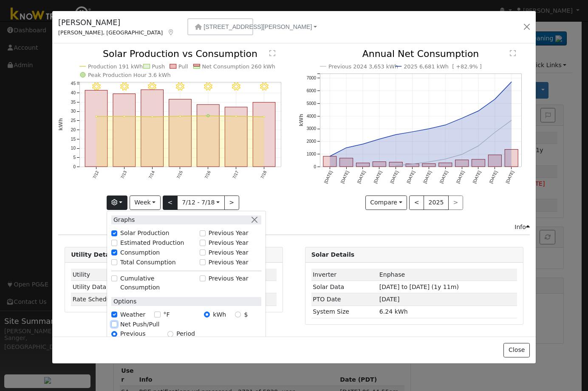 This screenshot has height=391, width=588. Describe the element at coordinates (208, 175) in the screenshot. I see `text: 7/16` at that location.